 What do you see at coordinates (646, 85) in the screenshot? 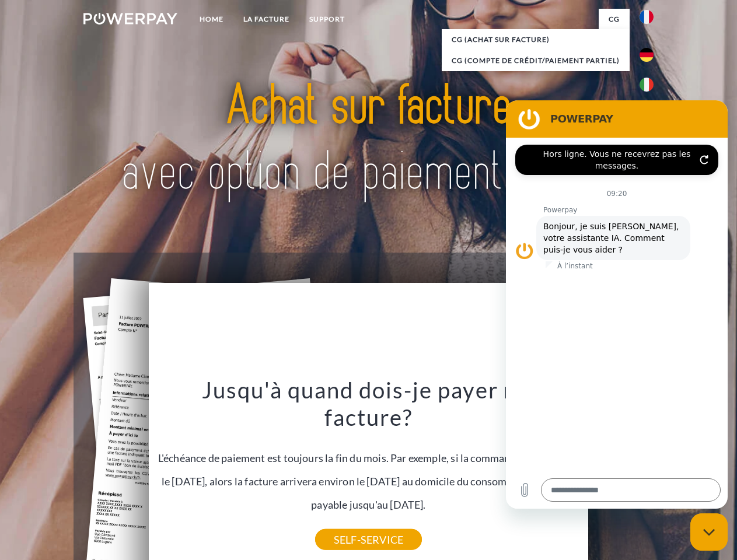
I see `img: it` at bounding box center [646, 85].